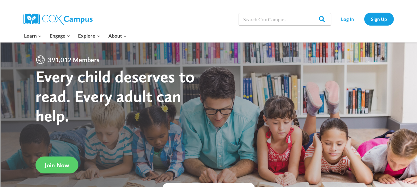 The width and height of the screenshot is (417, 187). Describe the element at coordinates (76, 36) in the screenshot. I see `nav: Primary Navigation` at that location.